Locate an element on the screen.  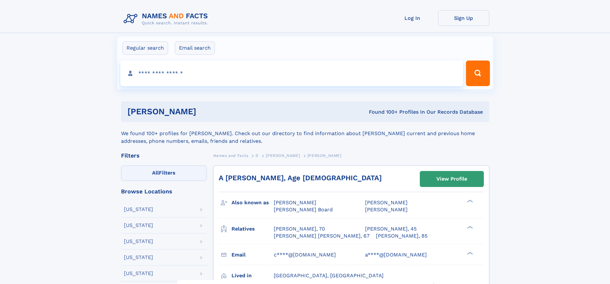
img: Logo Names and Facts is located at coordinates (167, 19).